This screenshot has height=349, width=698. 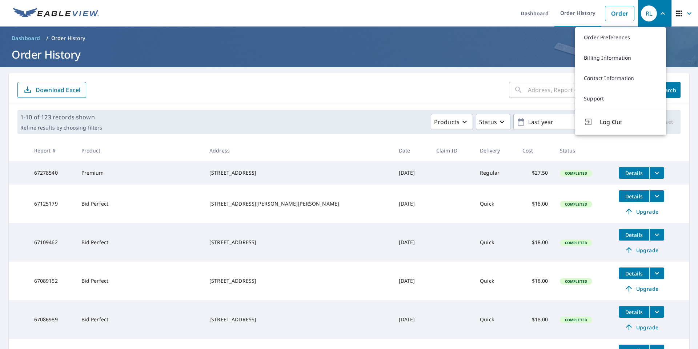 I want to click on p: Download Excel, so click(x=58, y=90).